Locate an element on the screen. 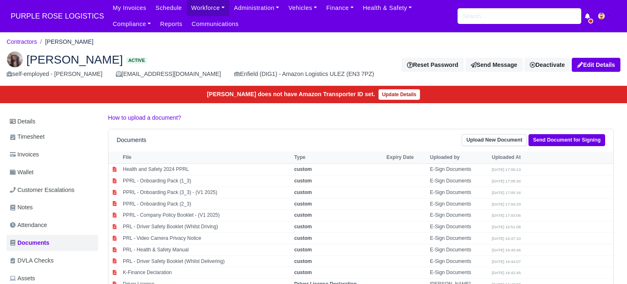  button: Reset Password is located at coordinates (433, 65).